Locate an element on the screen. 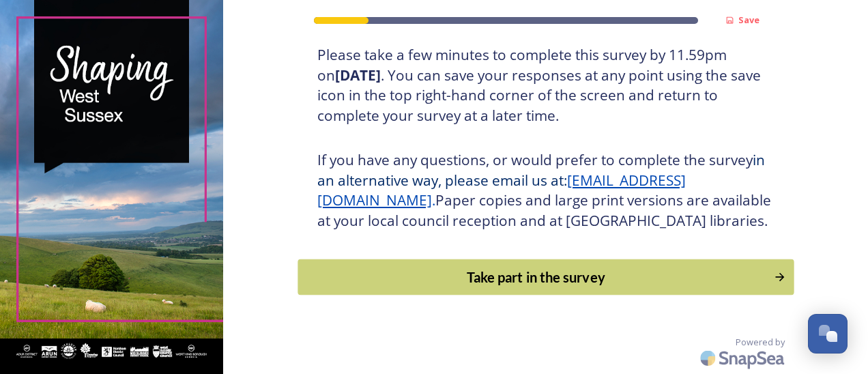 The image size is (868, 374). strong: Save is located at coordinates (749, 20).